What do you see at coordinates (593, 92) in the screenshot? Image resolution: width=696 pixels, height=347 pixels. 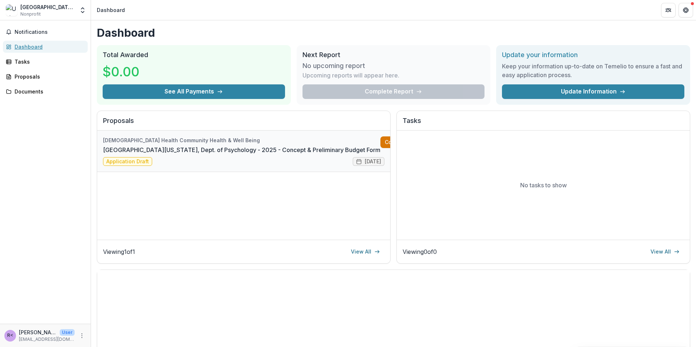 I see `a: Update Information` at bounding box center [593, 92].